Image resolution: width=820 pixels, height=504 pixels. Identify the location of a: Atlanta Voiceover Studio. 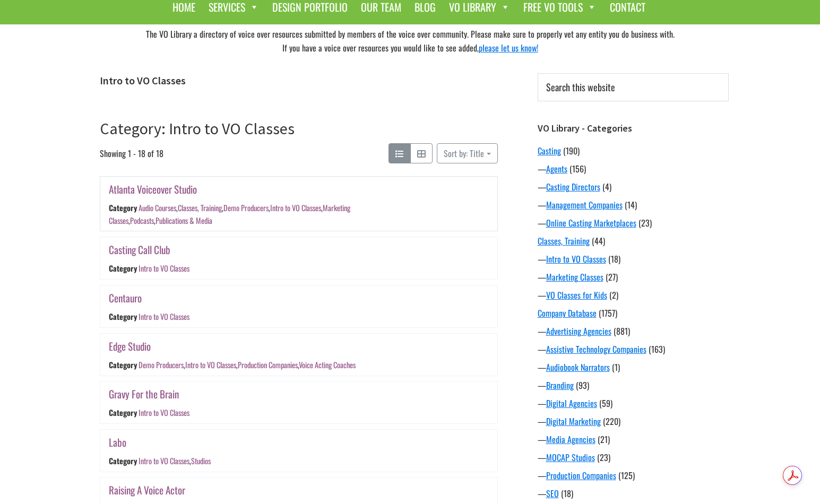
(153, 189).